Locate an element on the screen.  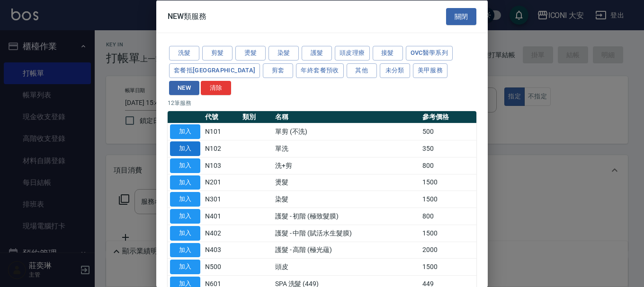
button: 美甲服務 is located at coordinates (431, 70).